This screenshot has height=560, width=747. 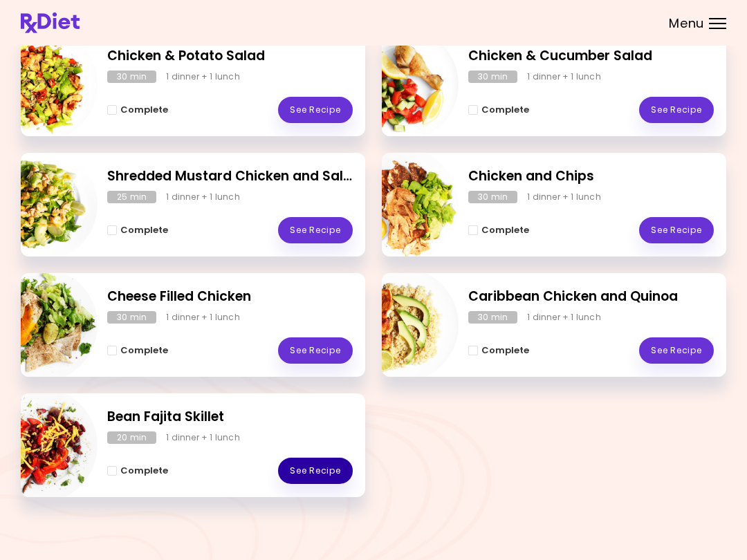 What do you see at coordinates (591, 297) in the screenshot?
I see `h2: Caribbean Chicken and Quinoa` at bounding box center [591, 297].